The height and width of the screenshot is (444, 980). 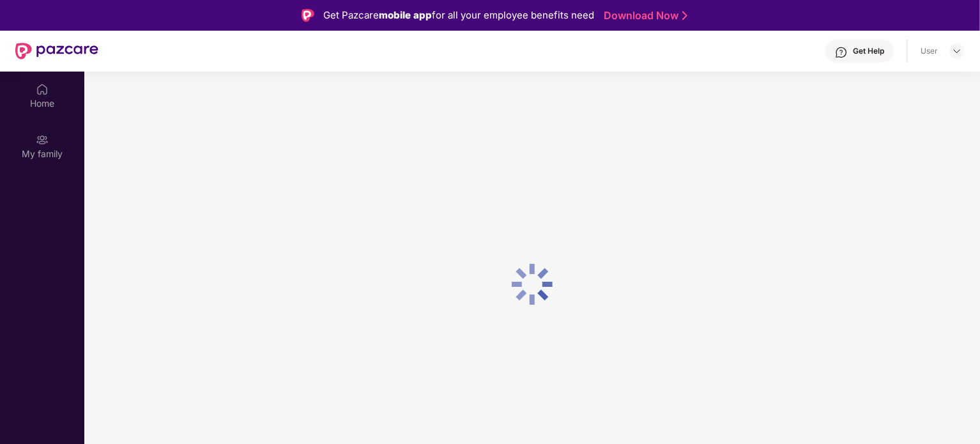 I want to click on a: Download Now, so click(x=643, y=16).